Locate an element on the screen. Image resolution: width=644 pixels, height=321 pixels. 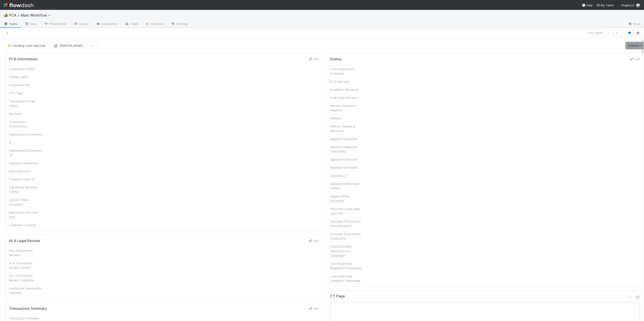
h5: Transaction Summary is located at coordinates (28, 309).